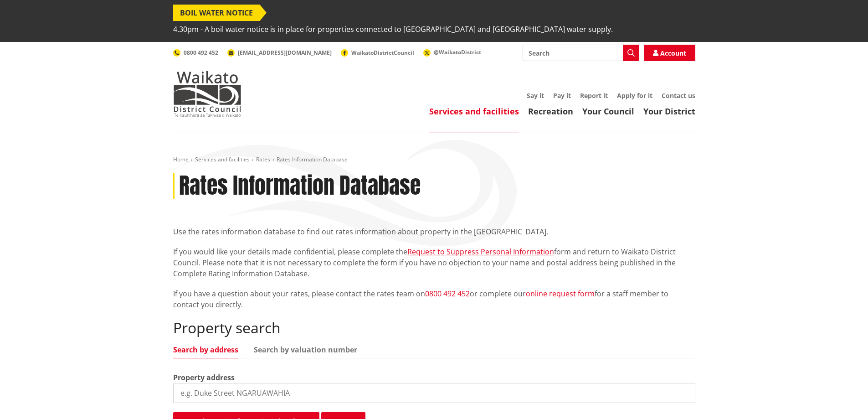 This screenshot has width=868, height=419. I want to click on span: 0800 492 452, so click(201, 52).